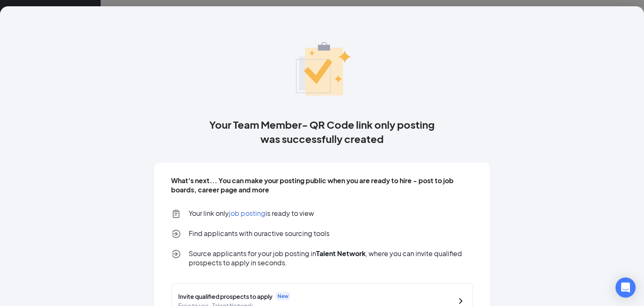  Describe the element at coordinates (461, 301) in the screenshot. I see `svg: ChevronRight` at that location.